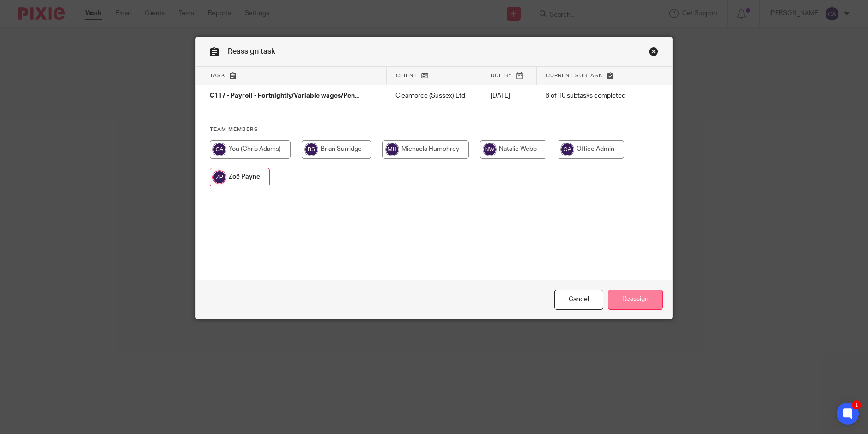 Image resolution: width=868 pixels, height=434 pixels. Describe the element at coordinates (856, 405) in the screenshot. I see `div: 1` at that location.